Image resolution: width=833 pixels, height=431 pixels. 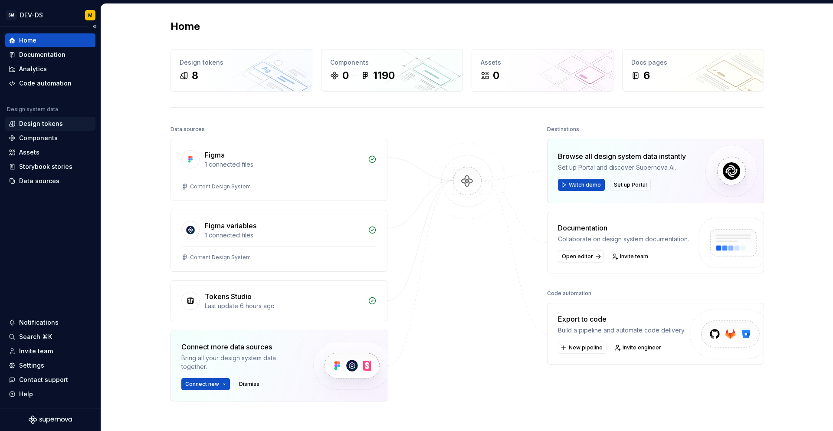 I want to click on button: Dismiss, so click(x=249, y=384).